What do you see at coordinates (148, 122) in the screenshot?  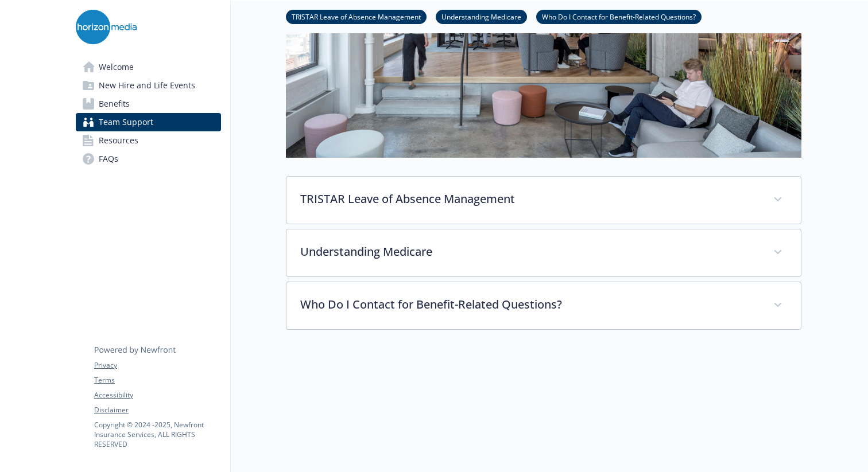 I see `a: Team Support` at bounding box center [148, 122].